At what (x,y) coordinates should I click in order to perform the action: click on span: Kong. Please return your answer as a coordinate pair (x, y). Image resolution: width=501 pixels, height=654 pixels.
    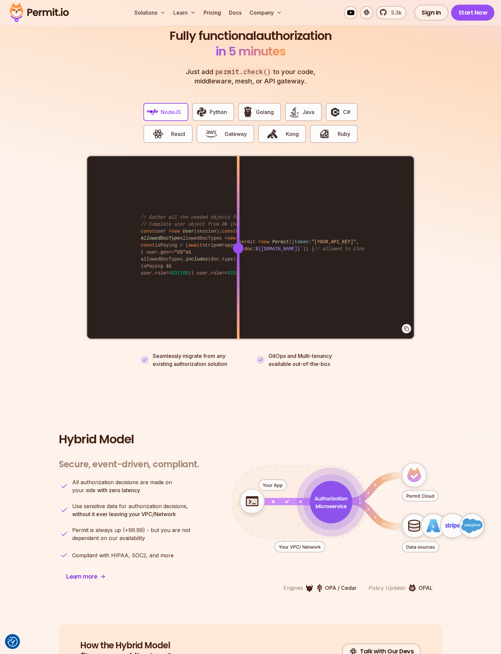
    Looking at the image, I should click on (292, 134).